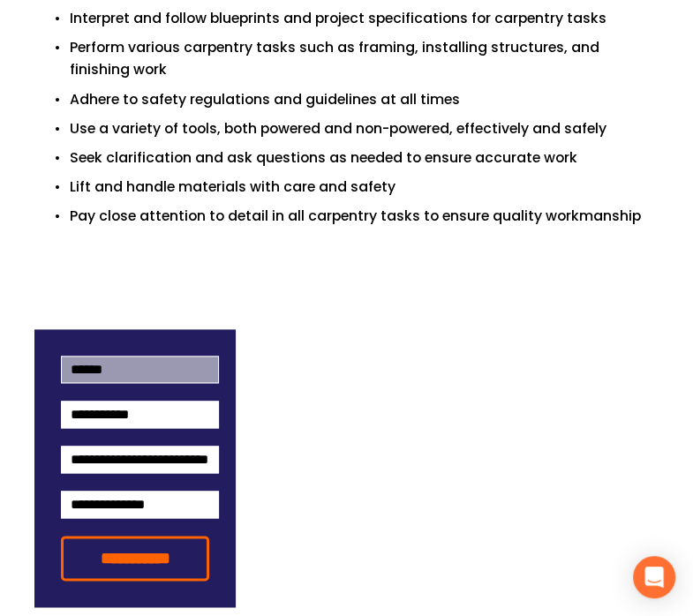  I want to click on div: Open Intercom Messenger, so click(654, 577).